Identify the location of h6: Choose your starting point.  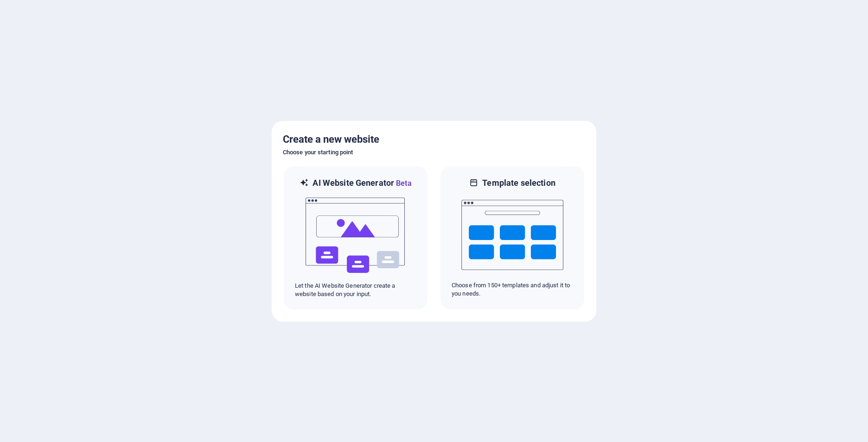
(434, 152).